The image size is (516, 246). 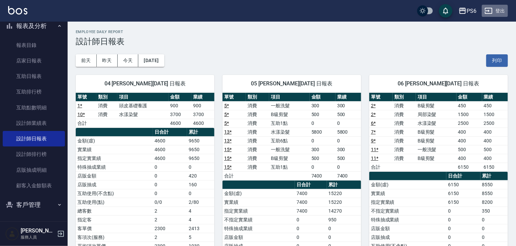 I want to click on a: 互助日報表, so click(x=34, y=76).